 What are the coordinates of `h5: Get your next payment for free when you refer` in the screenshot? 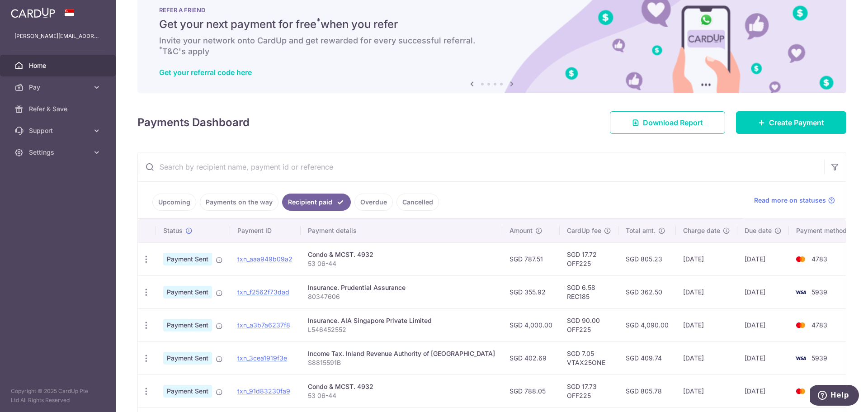 It's located at (492, 24).